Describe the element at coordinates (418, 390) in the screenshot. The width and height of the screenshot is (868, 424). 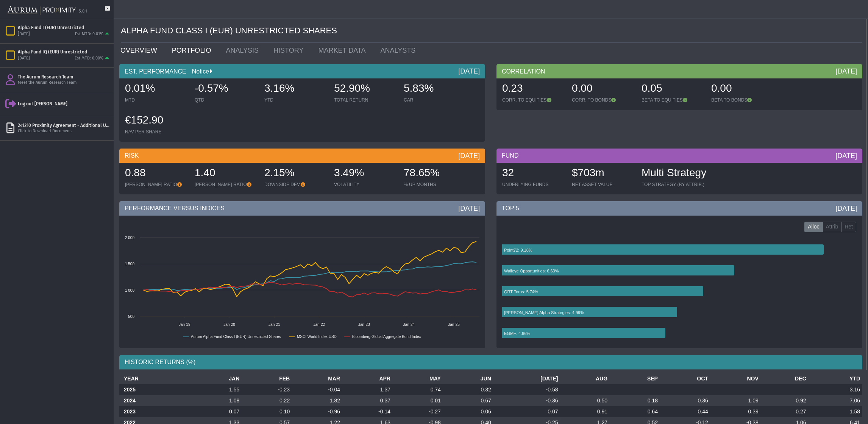
I see `td: 0.74` at that location.